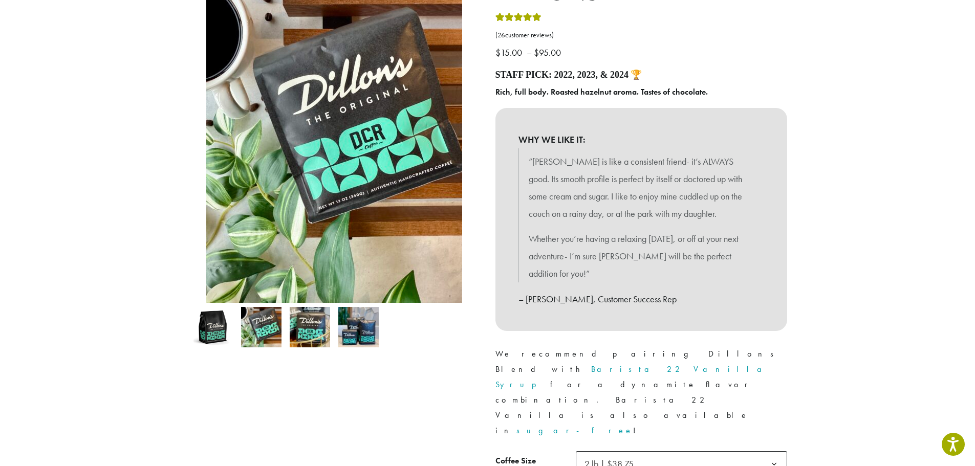  What do you see at coordinates (642, 75) in the screenshot?
I see `h4: Staff Pick: 2022, 2023, & 2024 🏆` at bounding box center [642, 75].